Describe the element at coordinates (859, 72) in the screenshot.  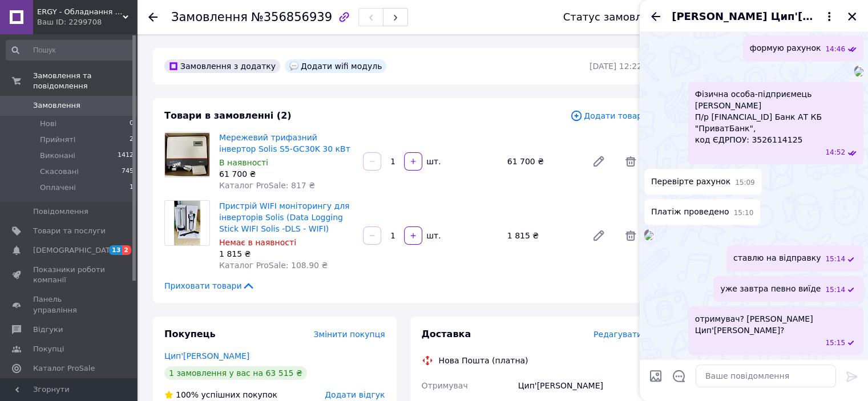
I see `img: 2cced518-9da0-47a7-bb4c-5965c2399d23_w500_h500` at that location.